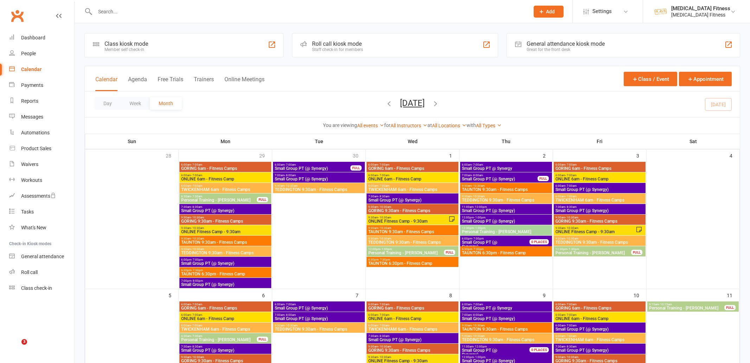  What do you see at coordinates (489, 126) in the screenshot?
I see `a: All Types` at bounding box center [489, 126].